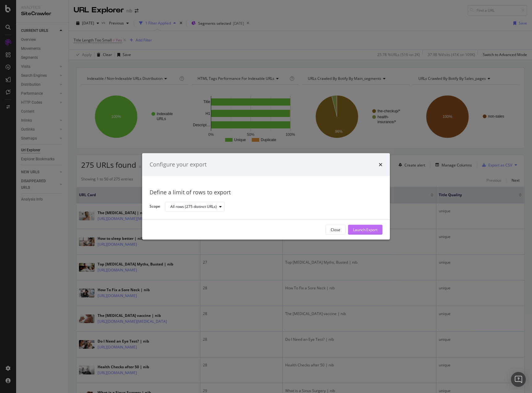  I want to click on div: Close, so click(335, 230).